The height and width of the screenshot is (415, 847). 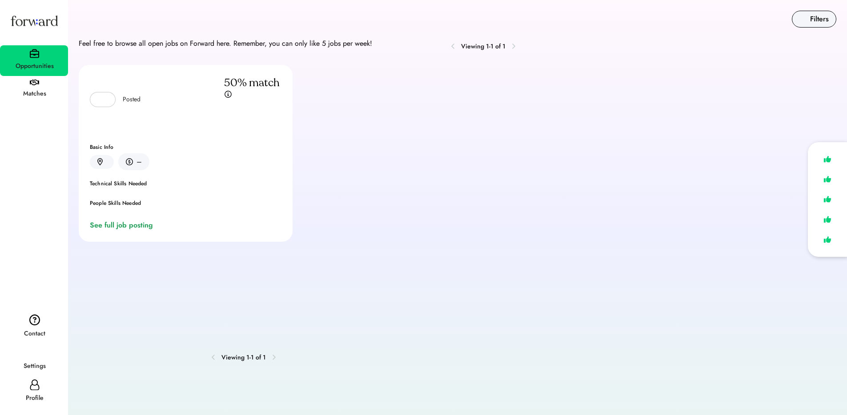 What do you see at coordinates (252, 83) in the screenshot?
I see `div: 50% match` at bounding box center [252, 83].